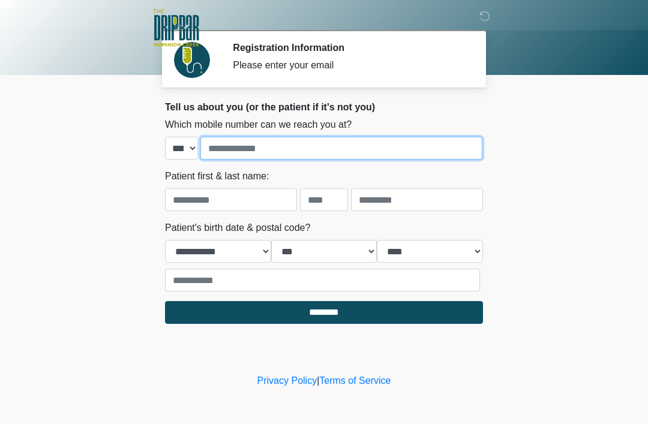 The image size is (648, 424). What do you see at coordinates (238, 228) in the screenshot?
I see `label: Patient's birth date & postal code?` at bounding box center [238, 228].